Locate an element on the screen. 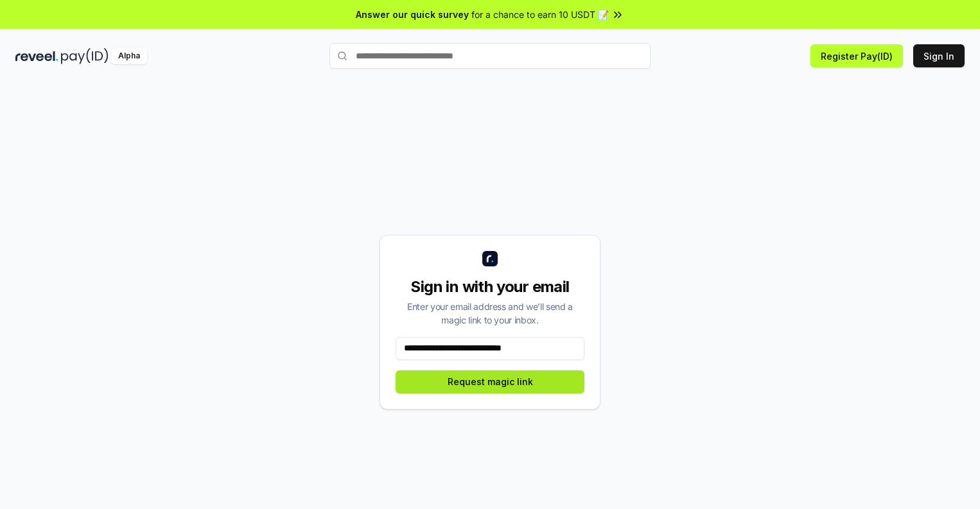 The image size is (980, 509). div: Enter your email address and we’ll send a magic link to your inbox. is located at coordinates (490, 313).